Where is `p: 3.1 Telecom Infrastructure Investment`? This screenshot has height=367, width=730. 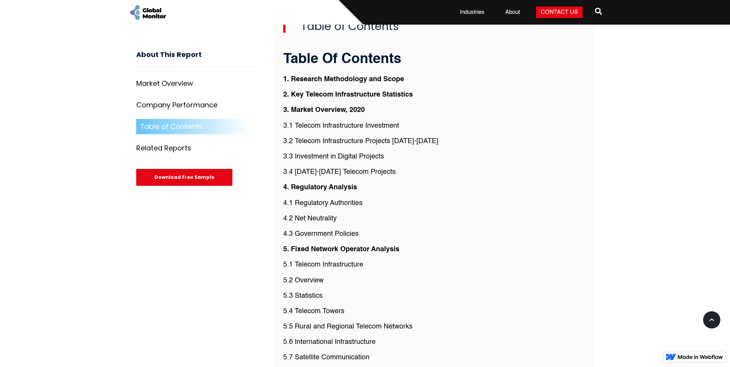
p: 3.1 Telecom Infrastructure Investment is located at coordinates (433, 126).